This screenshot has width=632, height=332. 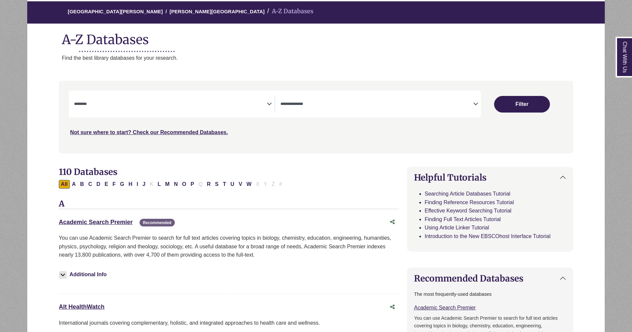 I want to click on button: Filter Results T, so click(x=225, y=184).